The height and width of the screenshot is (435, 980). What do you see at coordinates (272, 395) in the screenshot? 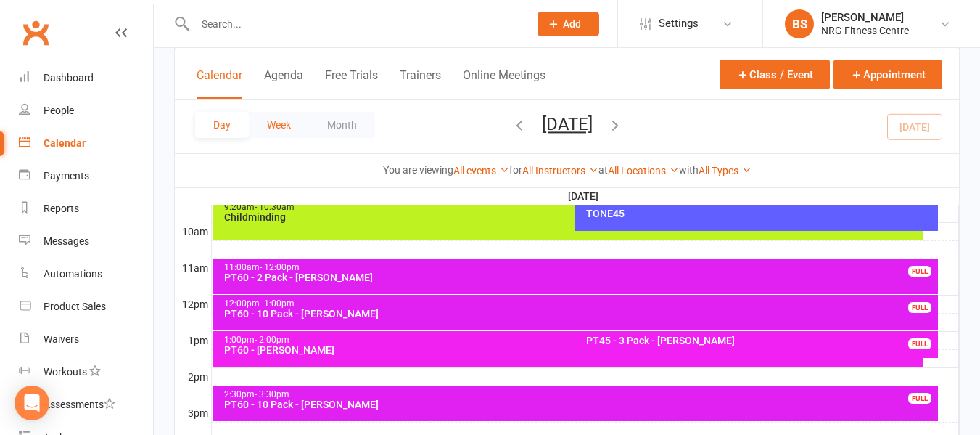
I see `span: - 3:30pm` at bounding box center [272, 395].